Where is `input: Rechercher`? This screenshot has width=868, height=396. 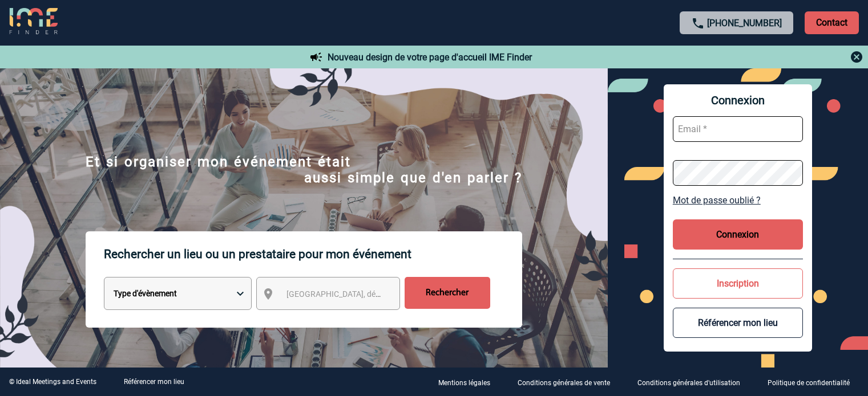
input: Rechercher is located at coordinates (447, 293).